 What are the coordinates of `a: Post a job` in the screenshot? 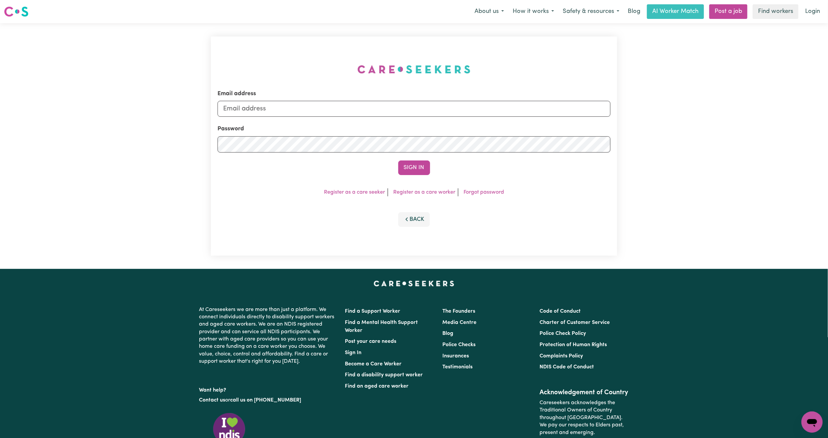 It's located at (728, 12).